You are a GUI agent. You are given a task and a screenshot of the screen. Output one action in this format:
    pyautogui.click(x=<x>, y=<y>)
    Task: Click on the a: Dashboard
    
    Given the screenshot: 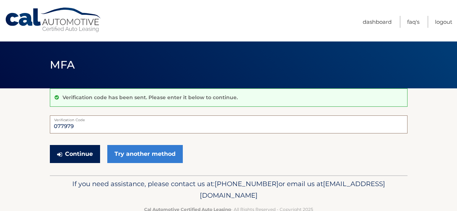 What is the action you would take?
    pyautogui.click(x=377, y=22)
    